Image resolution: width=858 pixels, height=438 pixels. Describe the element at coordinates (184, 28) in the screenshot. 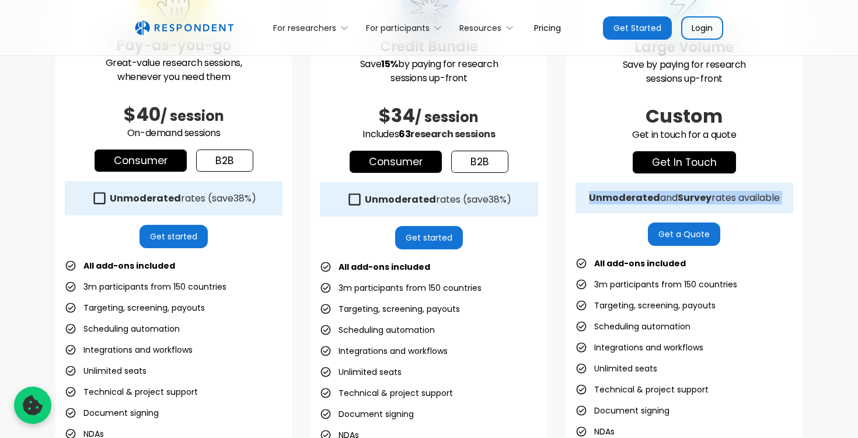

I see `img: Untitled UI logotext` at that location.